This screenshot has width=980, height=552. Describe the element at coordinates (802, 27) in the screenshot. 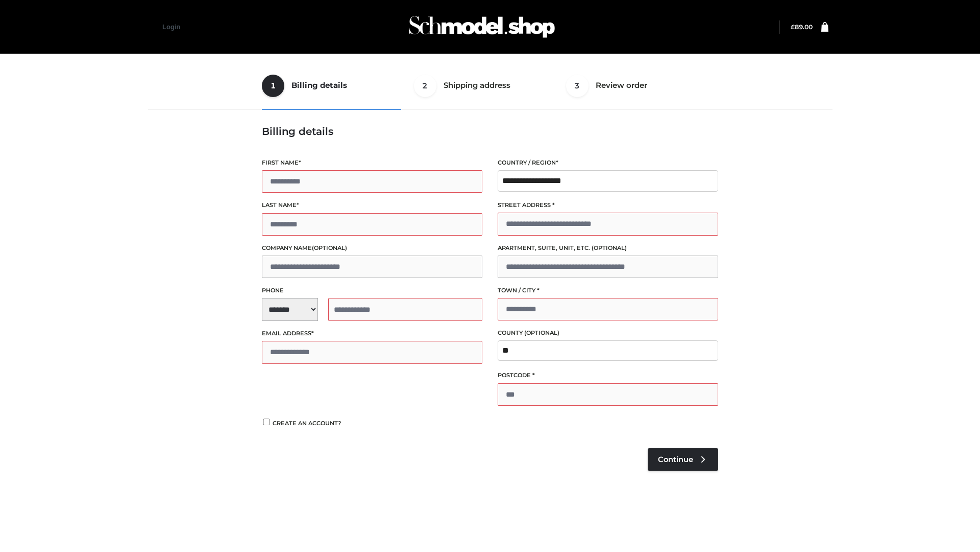

I see `a: £89.00` at that location.